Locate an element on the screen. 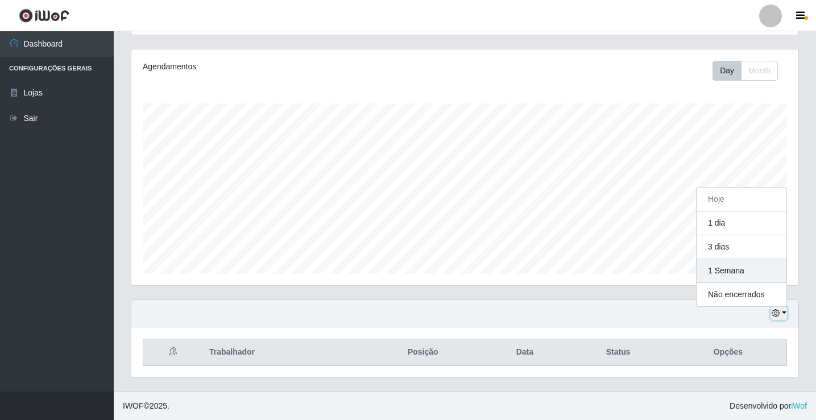 This screenshot has height=420, width=816. div: Toolbar with button groups is located at coordinates (749, 70).